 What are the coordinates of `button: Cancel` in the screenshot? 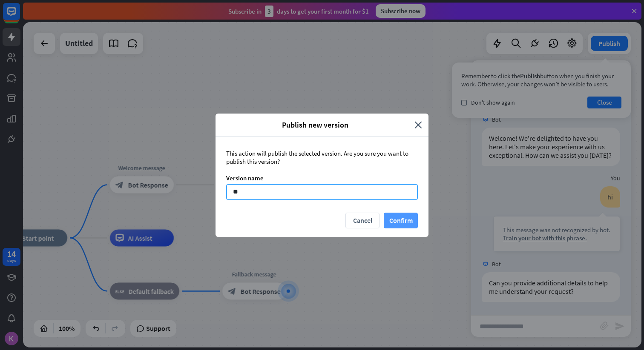 It's located at (362, 220).